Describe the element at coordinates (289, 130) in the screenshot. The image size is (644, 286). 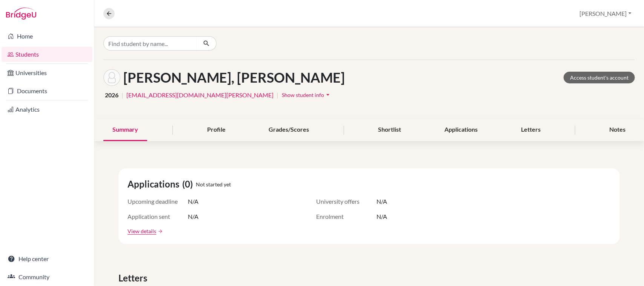
I see `div: Grades/Scores` at that location.